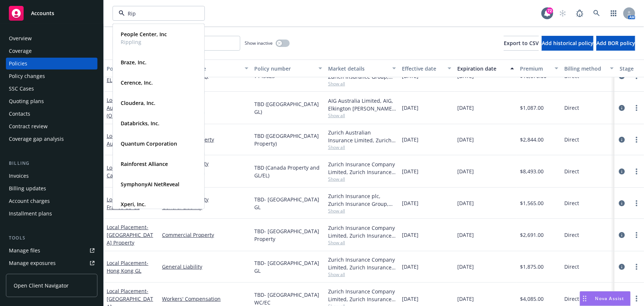 The image size is (644, 306). What do you see at coordinates (127, 203) in the screenshot?
I see `span: - France GL+EL` at bounding box center [127, 203].